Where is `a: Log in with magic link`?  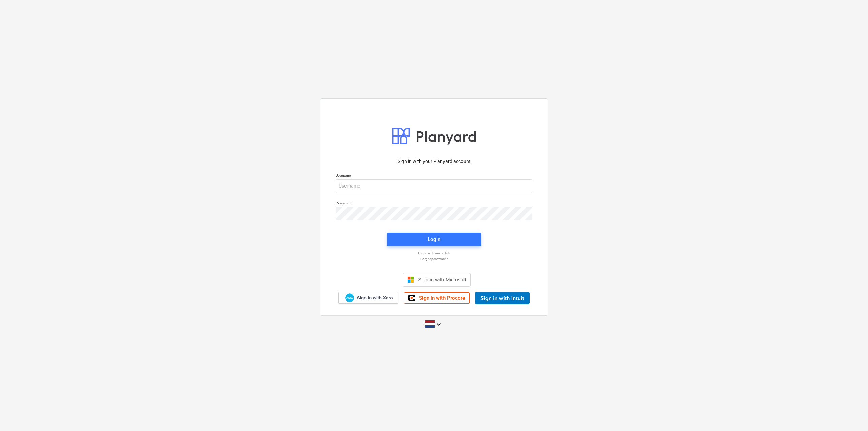 a: Log in with magic link is located at coordinates (434, 253).